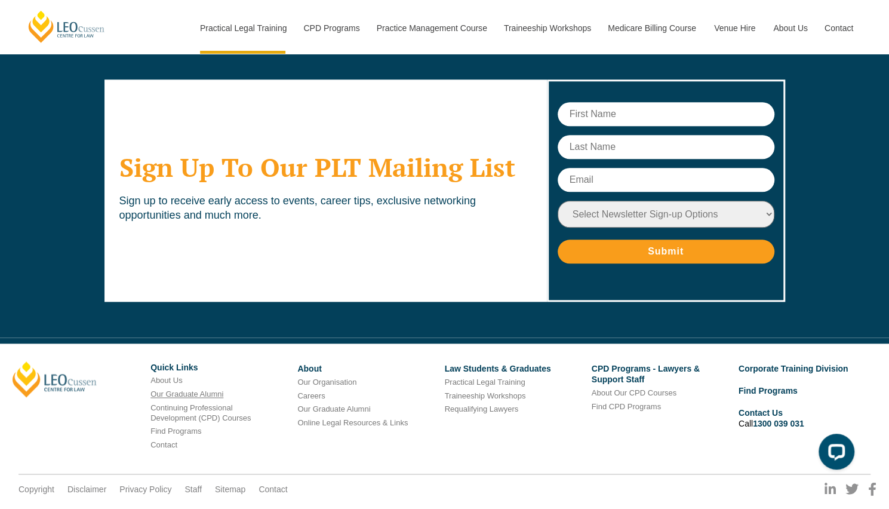 This screenshot has height=509, width=889. Describe the element at coordinates (331, 28) in the screenshot. I see `a: CPD Programs` at that location.